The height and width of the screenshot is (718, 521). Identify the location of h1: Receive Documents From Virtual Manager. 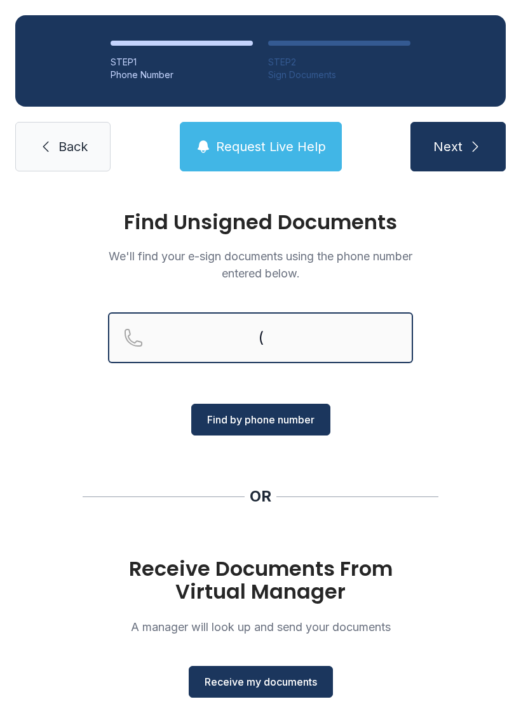
(260, 581).